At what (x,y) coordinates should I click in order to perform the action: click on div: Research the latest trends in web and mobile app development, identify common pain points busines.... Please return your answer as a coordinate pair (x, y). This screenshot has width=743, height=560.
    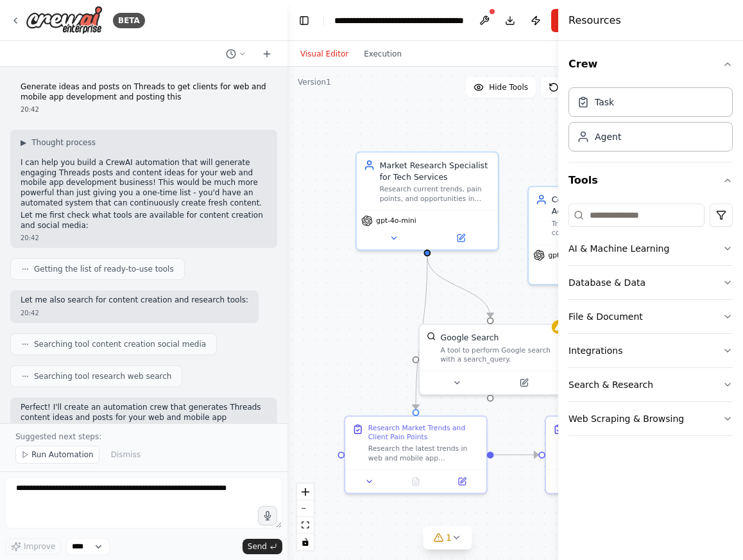
    Looking at the image, I should click on (424, 454).